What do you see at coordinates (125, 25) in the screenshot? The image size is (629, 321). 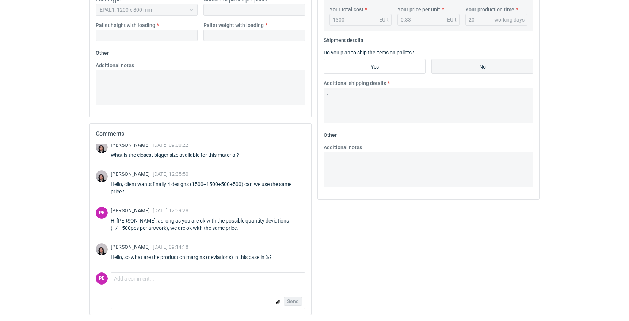 I see `label: Pallet height with loading` at bounding box center [125, 25].